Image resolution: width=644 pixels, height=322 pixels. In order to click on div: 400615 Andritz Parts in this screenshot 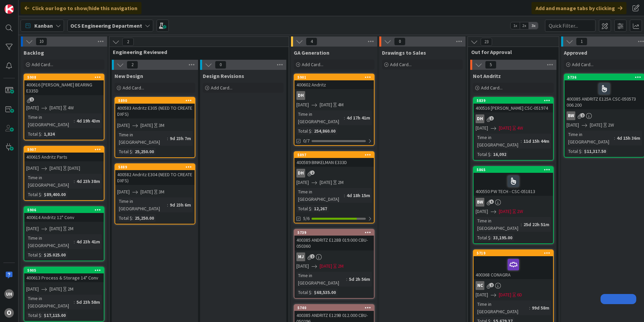, I will do `click(64, 157)`.